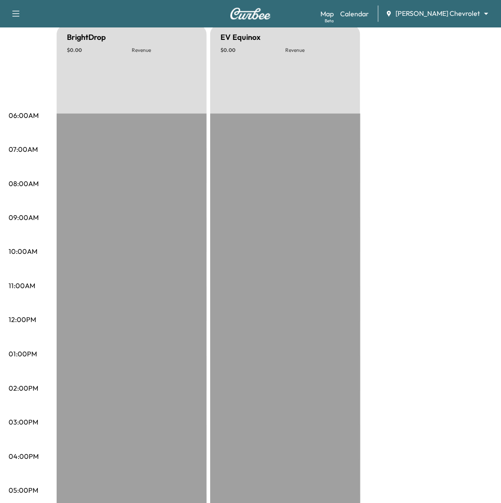 The width and height of the screenshot is (501, 503). What do you see at coordinates (86, 37) in the screenshot?
I see `h5: BrightDrop` at bounding box center [86, 37].